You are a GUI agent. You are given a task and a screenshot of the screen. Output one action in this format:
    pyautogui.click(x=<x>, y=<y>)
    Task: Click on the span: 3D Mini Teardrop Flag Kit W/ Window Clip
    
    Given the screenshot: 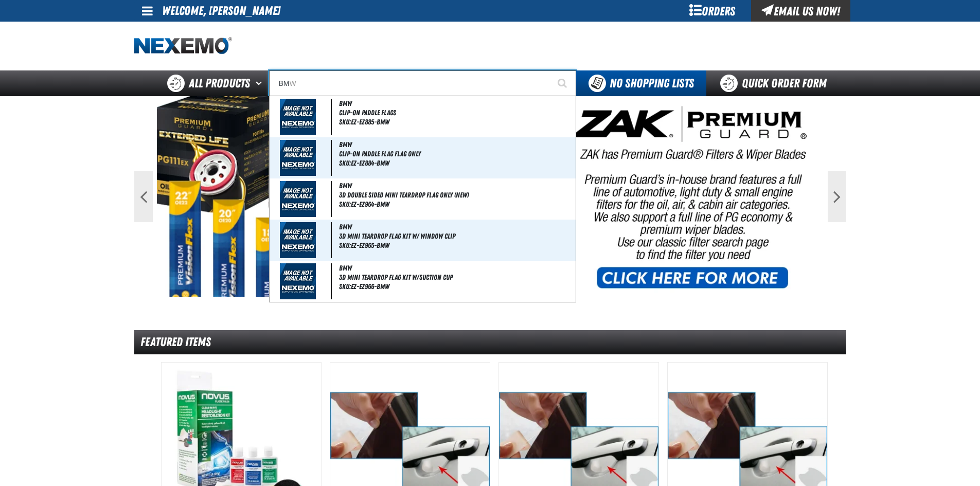 What is the action you would take?
    pyautogui.click(x=456, y=236)
    